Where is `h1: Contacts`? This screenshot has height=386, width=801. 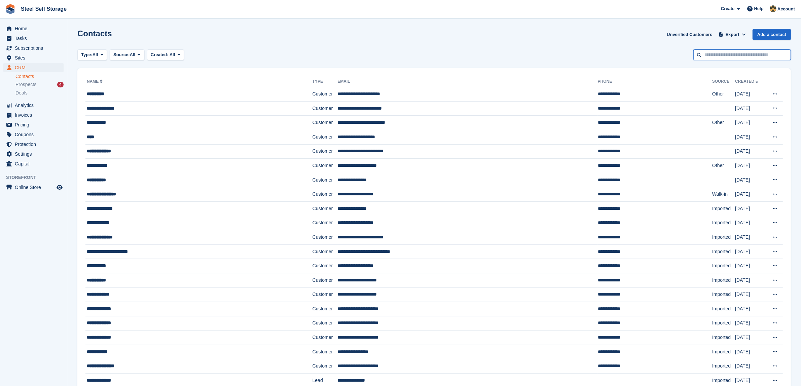
h1: Contacts is located at coordinates (94, 33).